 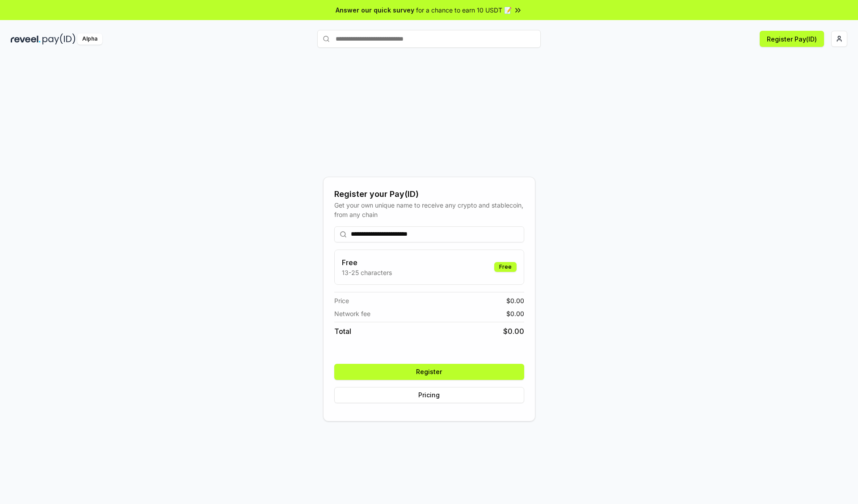 What do you see at coordinates (341, 300) in the screenshot?
I see `span: Price` at bounding box center [341, 300].